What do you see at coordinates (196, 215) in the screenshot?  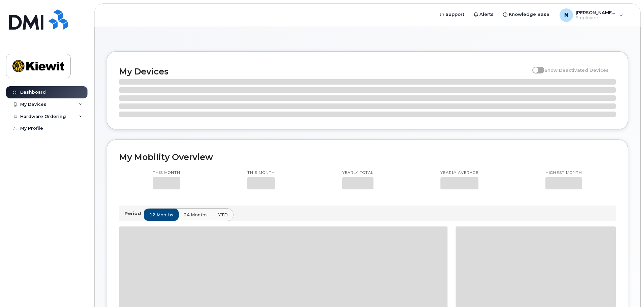 I see `span: 24 months` at bounding box center [196, 215].